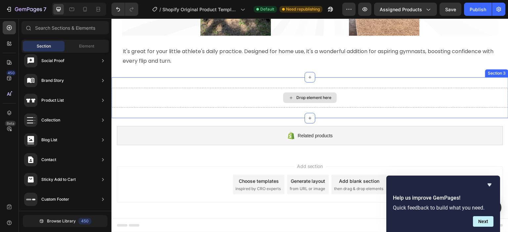  Describe the element at coordinates (49, 160) in the screenshot. I see `div: Contact` at that location.